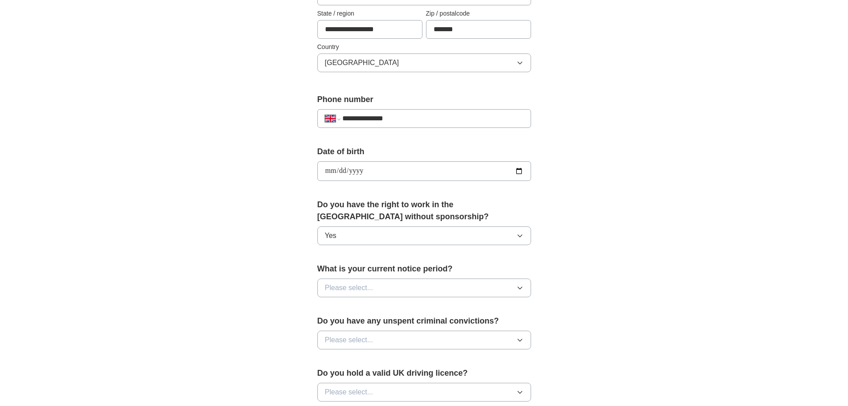 Image resolution: width=848 pixels, height=406 pixels. What do you see at coordinates (424, 99) in the screenshot?
I see `label: Phone number` at bounding box center [424, 99].